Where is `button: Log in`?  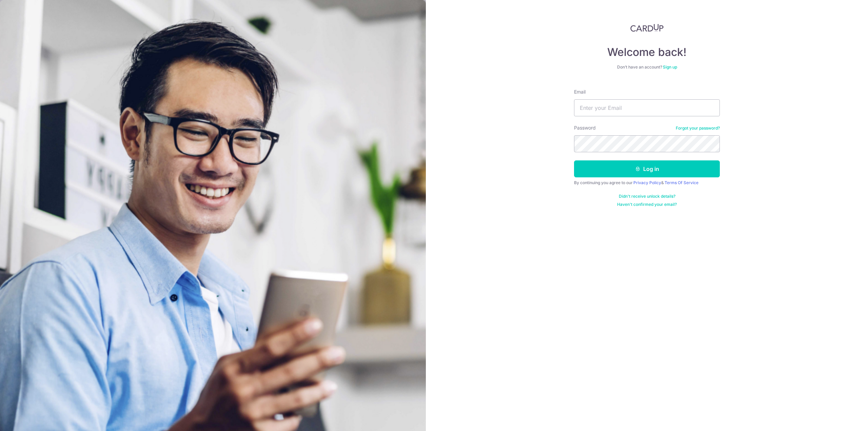
button: Log in is located at coordinates (647, 169).